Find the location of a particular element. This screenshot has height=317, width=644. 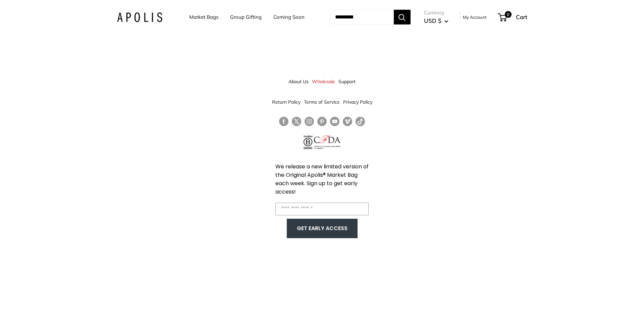

a: Terms of Service is located at coordinates (322, 102).